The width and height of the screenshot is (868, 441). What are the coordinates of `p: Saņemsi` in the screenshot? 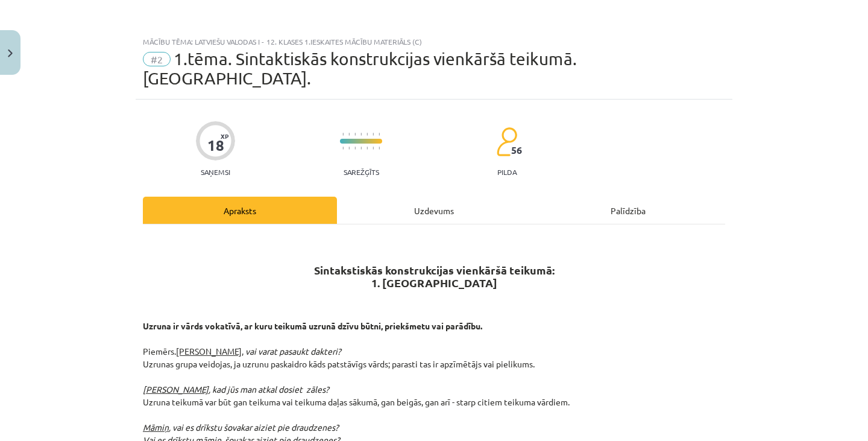 It's located at (215, 172).